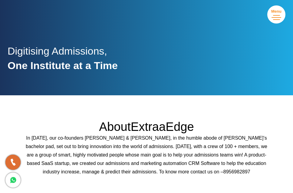  What do you see at coordinates (63, 66) in the screenshot?
I see `strong: One Institute at a Time` at bounding box center [63, 66].